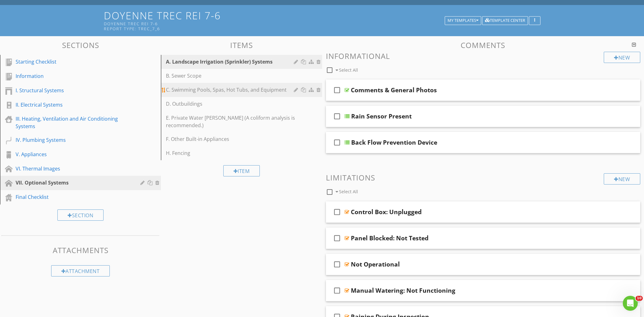  Describe the element at coordinates (73, 155) in the screenshot. I see `div: V. Appliances` at that location.